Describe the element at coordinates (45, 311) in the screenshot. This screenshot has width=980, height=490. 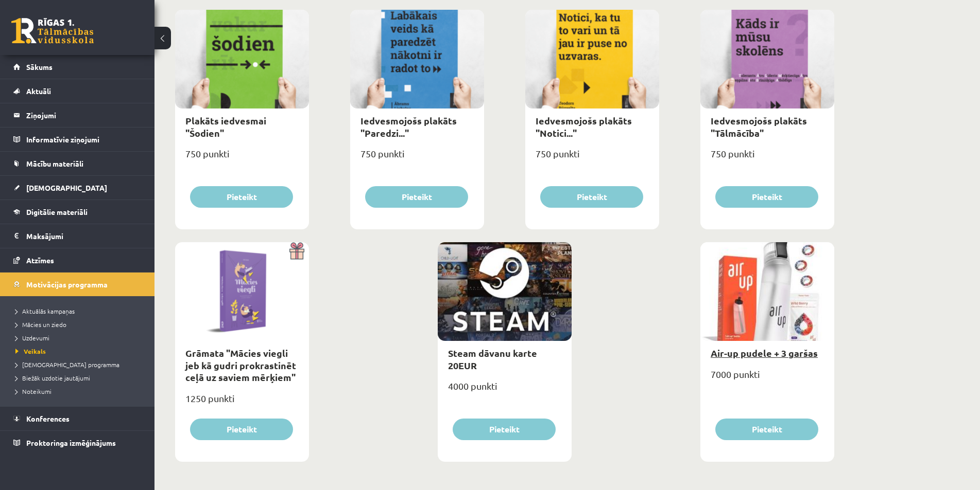
I see `span: Aktuālās kampaņas` at that location.